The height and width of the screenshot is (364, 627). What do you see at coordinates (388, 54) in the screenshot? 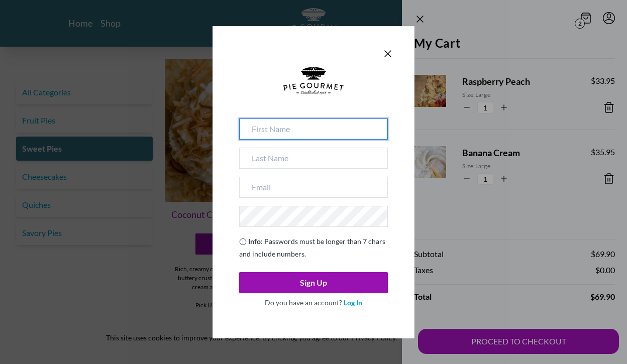
I see `button: Close panel` at bounding box center [388, 54].